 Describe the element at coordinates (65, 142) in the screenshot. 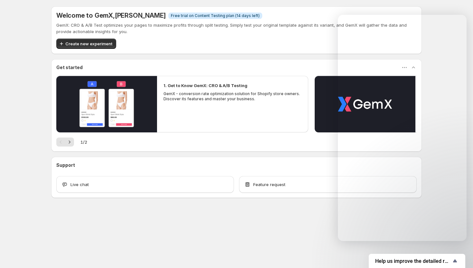

I see `nav: Pagination` at that location.